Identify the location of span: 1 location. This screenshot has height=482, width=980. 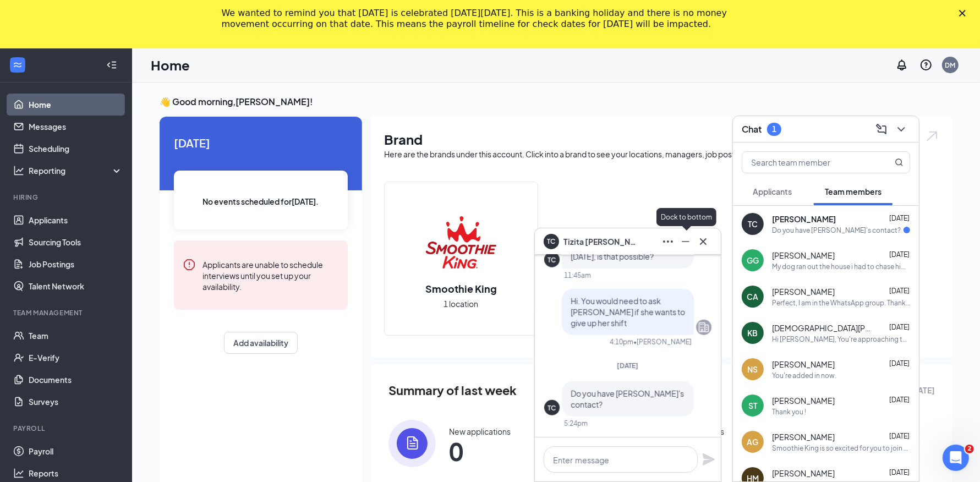
(461, 304).